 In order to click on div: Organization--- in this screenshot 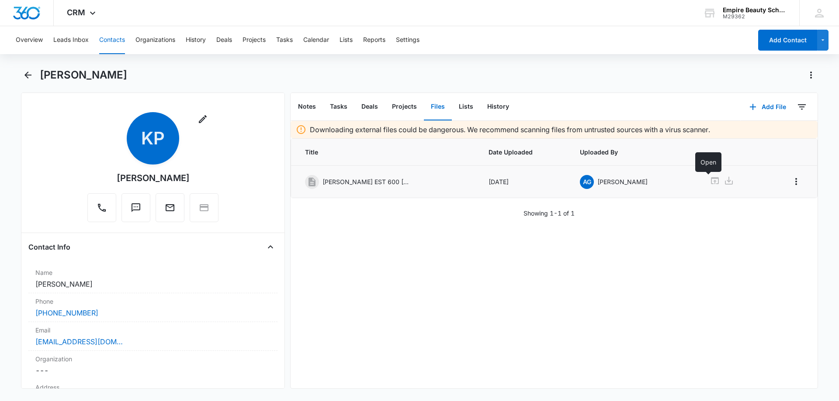, I will do `click(153, 365)`.